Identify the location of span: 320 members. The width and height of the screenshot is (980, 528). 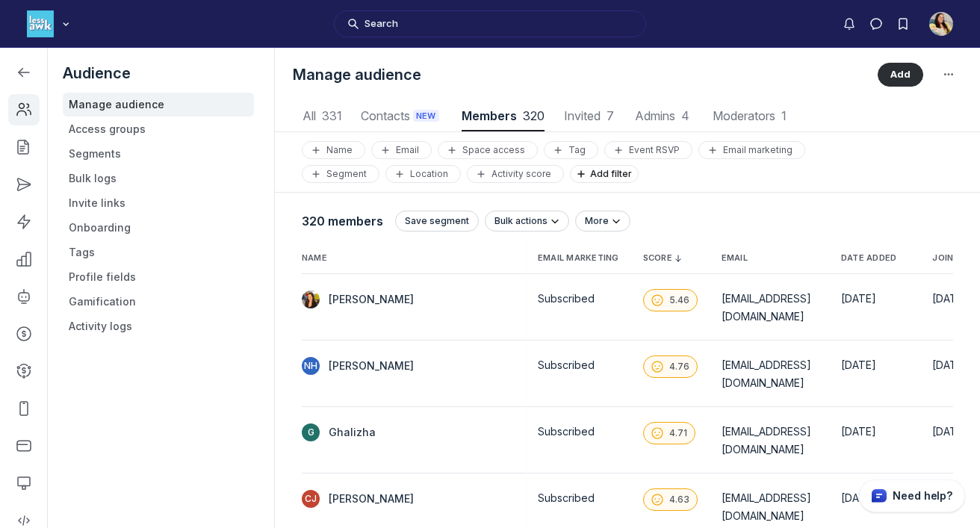
(342, 221).